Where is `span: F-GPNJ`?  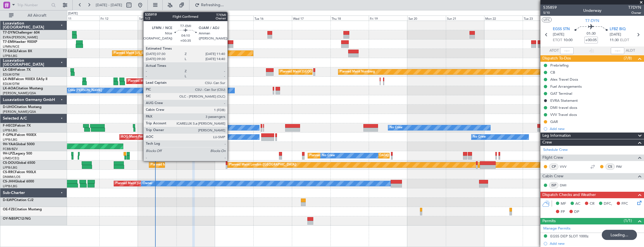
span: F-GPNJ is located at coordinates (9, 135).